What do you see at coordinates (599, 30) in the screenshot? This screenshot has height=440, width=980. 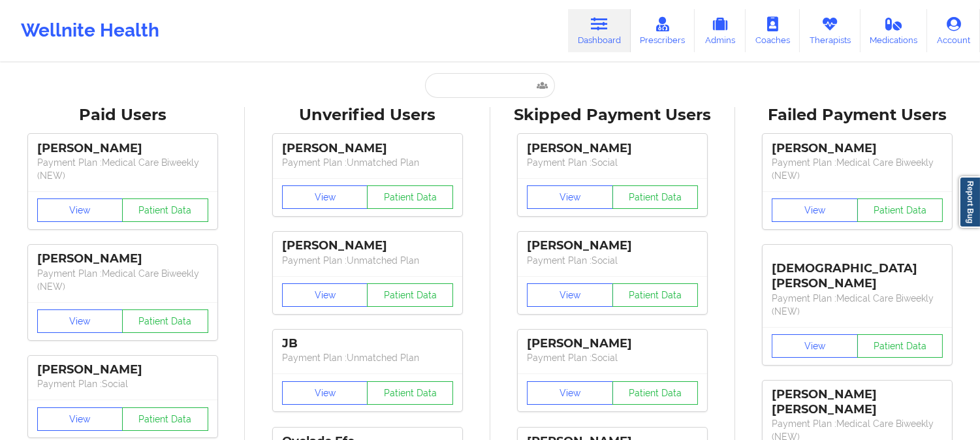 I see `a: Dashboard` at bounding box center [599, 30].